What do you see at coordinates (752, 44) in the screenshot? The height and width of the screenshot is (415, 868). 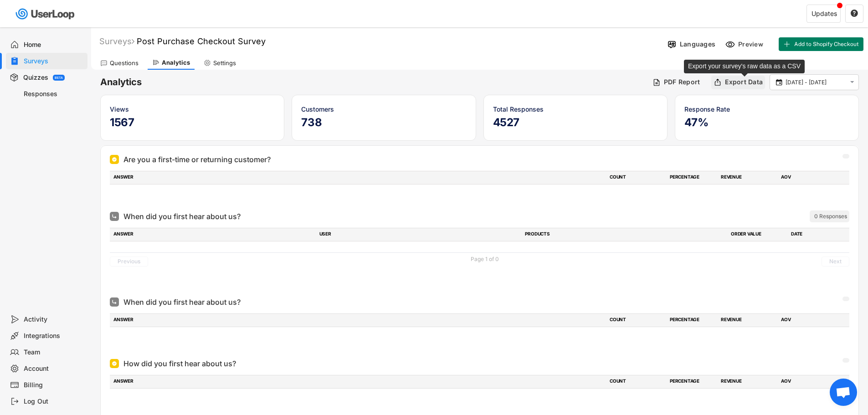 I see `div: Preview` at bounding box center [752, 44].